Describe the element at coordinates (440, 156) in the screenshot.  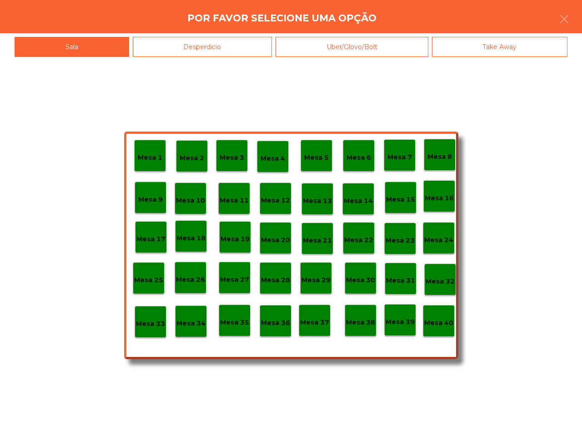
I see `p: Mesa 8` at that location.